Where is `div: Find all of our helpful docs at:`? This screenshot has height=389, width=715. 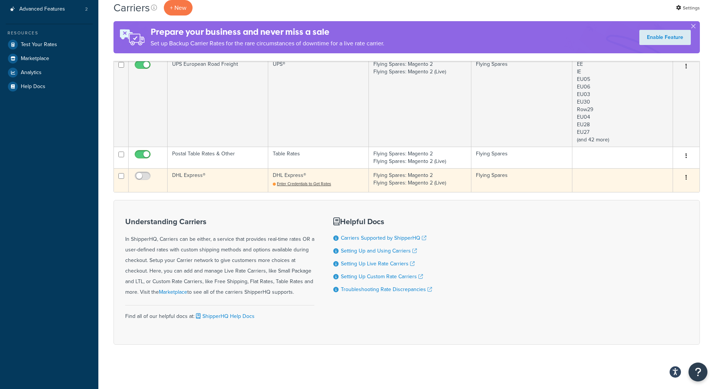 div: Find all of our helpful docs at: is located at coordinates (220, 314).